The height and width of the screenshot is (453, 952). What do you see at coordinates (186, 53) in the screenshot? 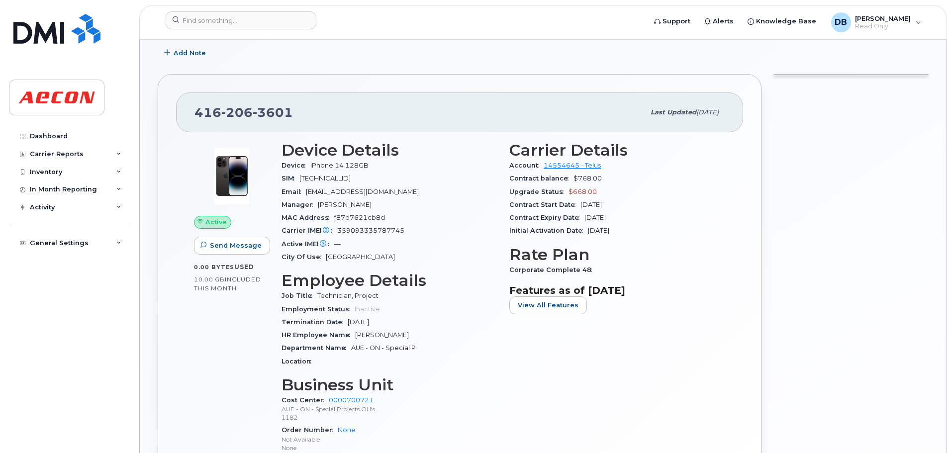
I see `button: Add Note` at bounding box center [186, 53].